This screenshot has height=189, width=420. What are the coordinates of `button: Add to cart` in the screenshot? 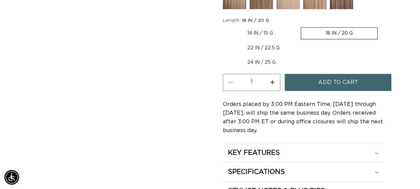 It's located at (338, 82).